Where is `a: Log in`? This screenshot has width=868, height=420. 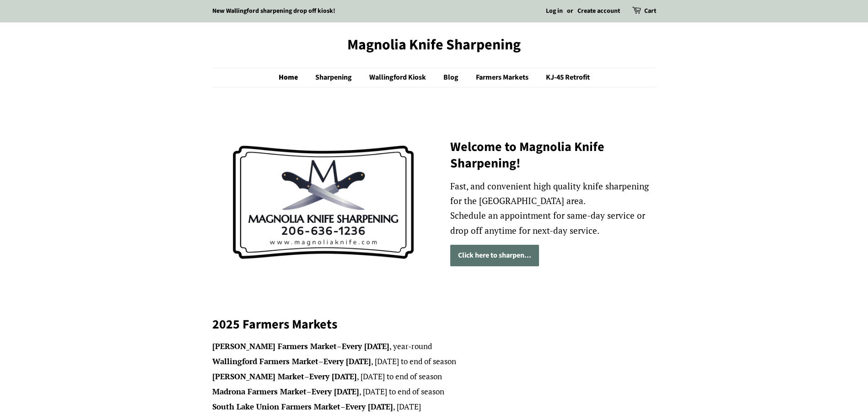 a: Log in is located at coordinates (554, 11).